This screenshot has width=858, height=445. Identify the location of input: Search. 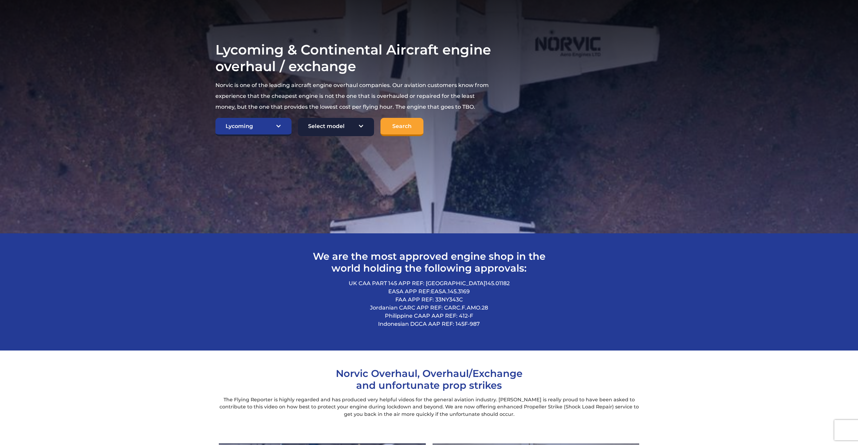
(402, 127).